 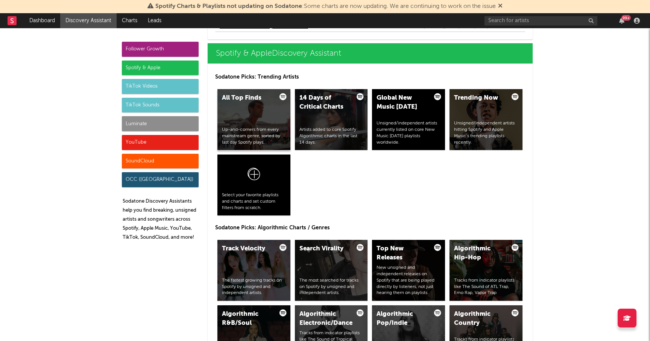 I want to click on a: Select your favorite playlists and charts and set custom filters from scratch., so click(x=254, y=185).